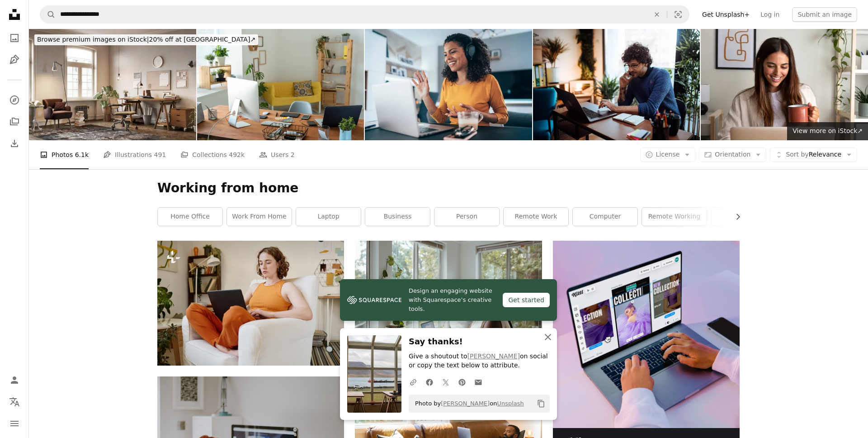  What do you see at coordinates (160, 155) in the screenshot?
I see `span: 491` at bounding box center [160, 155].